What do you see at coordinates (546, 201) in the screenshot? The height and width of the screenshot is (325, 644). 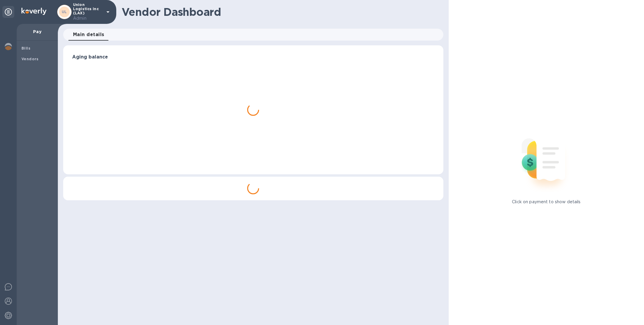 I see `p: Click on payment to show details` at bounding box center [546, 201].